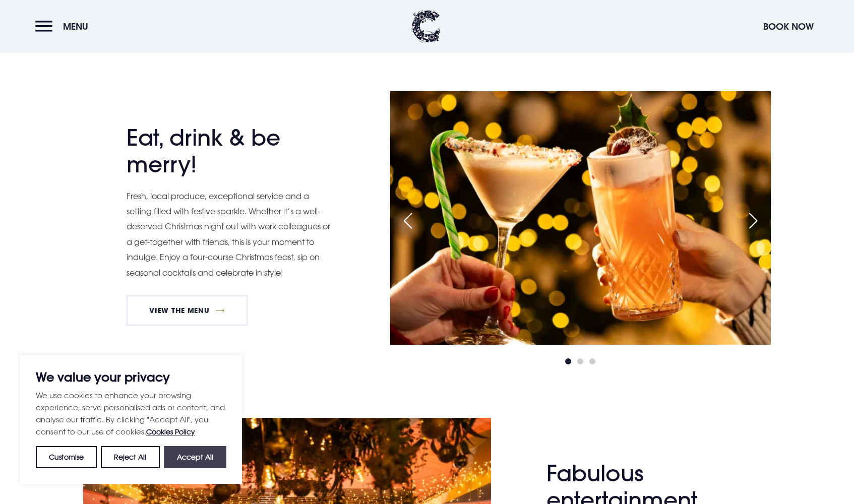 The height and width of the screenshot is (504, 854). I want to click on img: Clandeboye Lodge, so click(426, 26).